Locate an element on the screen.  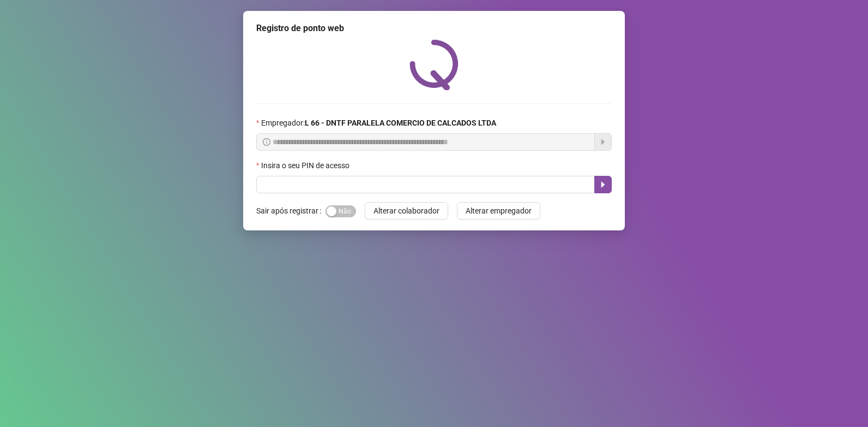
span: Empregador : is located at coordinates (379, 123).